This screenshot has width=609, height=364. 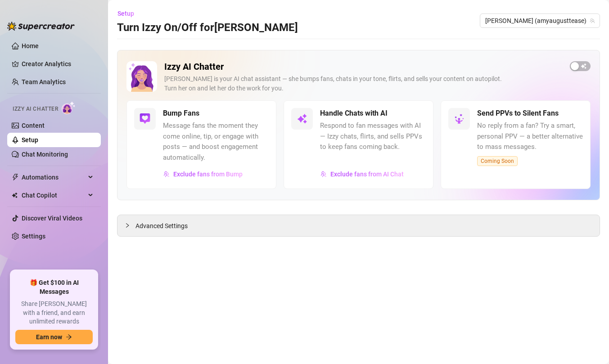 I want to click on a: Home, so click(x=30, y=46).